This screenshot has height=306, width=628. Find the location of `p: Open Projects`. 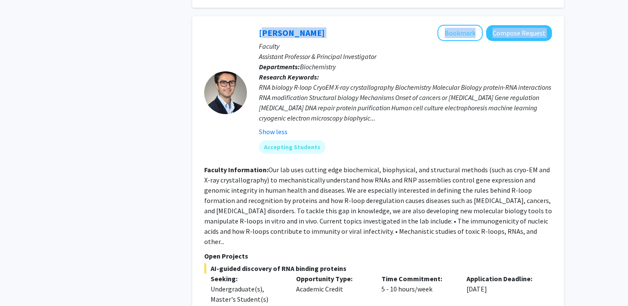

p: Open Projects is located at coordinates (378, 256).